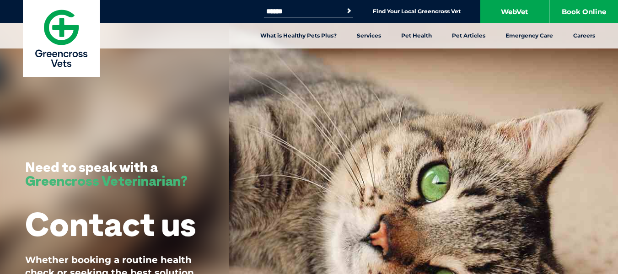 The image size is (618, 274). Describe the element at coordinates (469, 36) in the screenshot. I see `a: Pet Articles` at that location.